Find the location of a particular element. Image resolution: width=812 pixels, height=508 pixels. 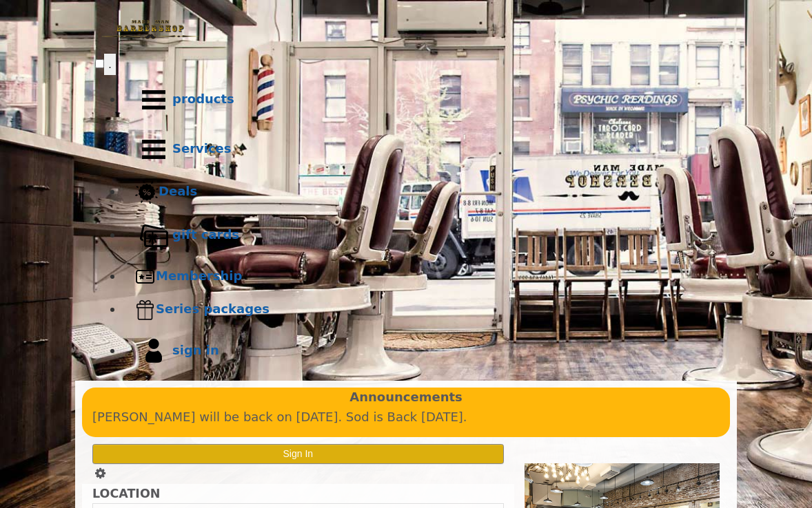

input: menu toggle is located at coordinates (100, 64).